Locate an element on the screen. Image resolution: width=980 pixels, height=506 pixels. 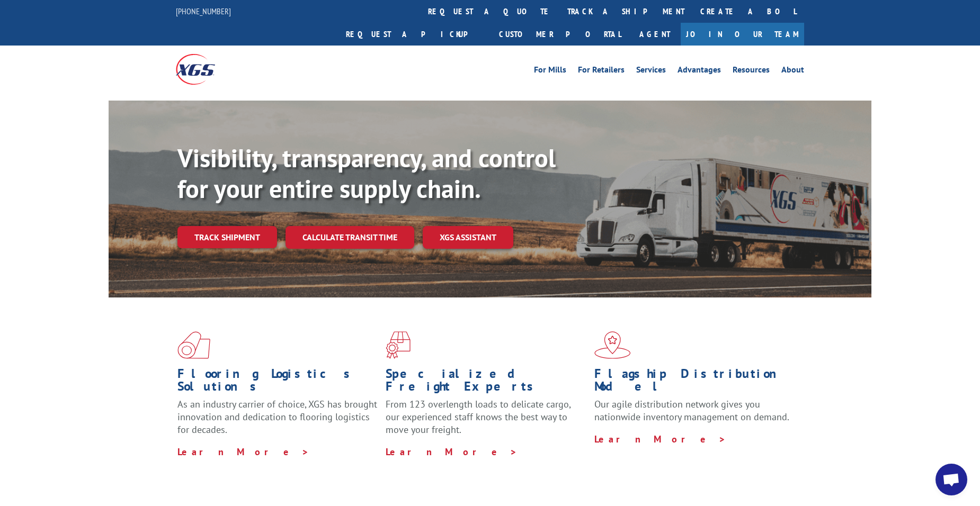
a: About is located at coordinates (792, 71).